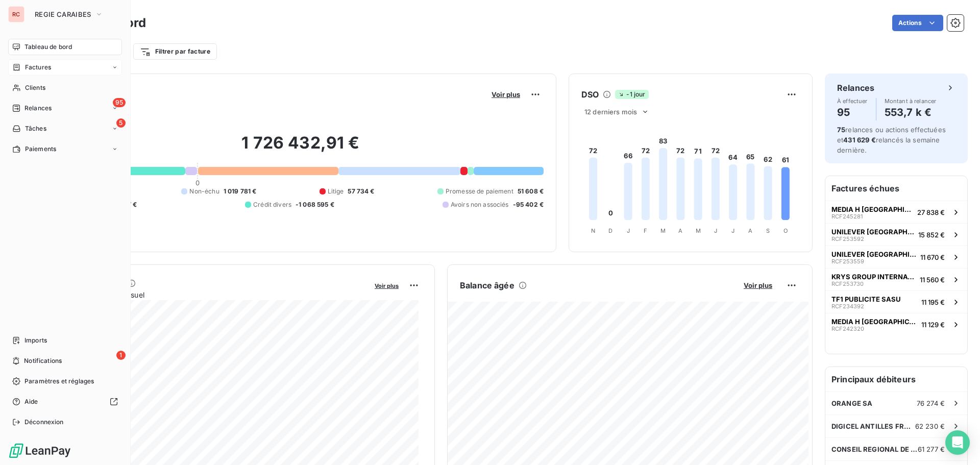 This screenshot has height=465, width=980. Describe the element at coordinates (932, 280) in the screenshot. I see `span: 11 560 €` at that location.